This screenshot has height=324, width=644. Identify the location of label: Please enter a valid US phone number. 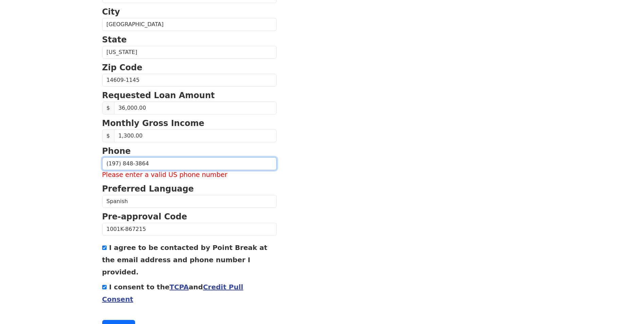
(189, 175).